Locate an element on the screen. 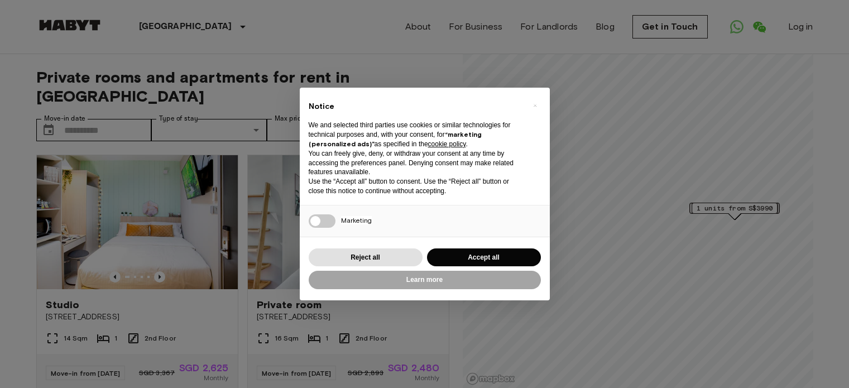 The image size is (849, 388). span: Marketing is located at coordinates (356, 220).